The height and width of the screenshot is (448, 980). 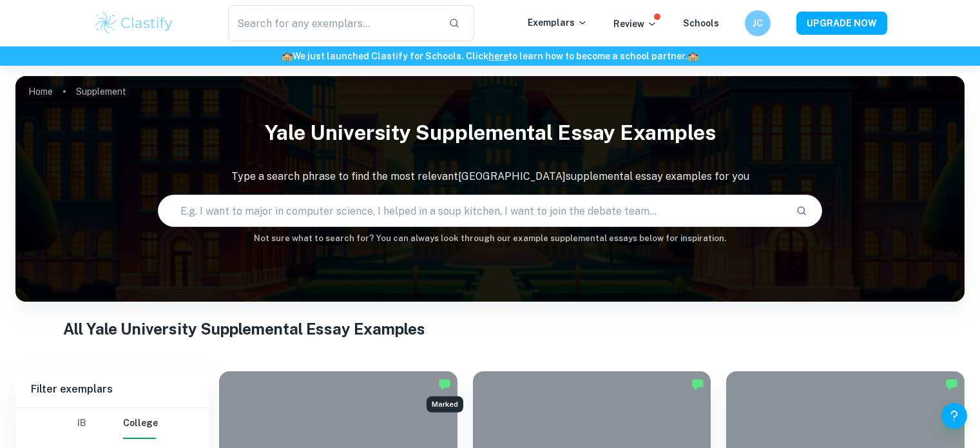 I want to click on a: Clastify logo, so click(x=134, y=23).